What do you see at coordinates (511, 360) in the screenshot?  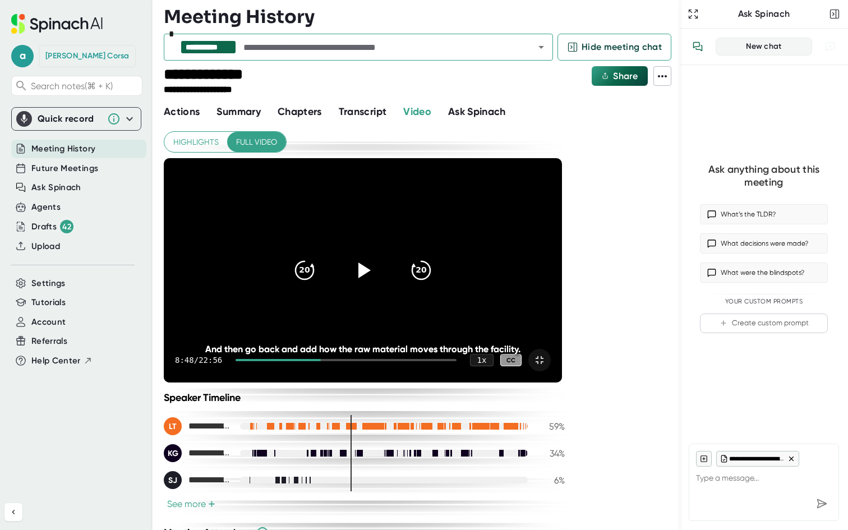 I see `div: CC` at bounding box center [511, 360].